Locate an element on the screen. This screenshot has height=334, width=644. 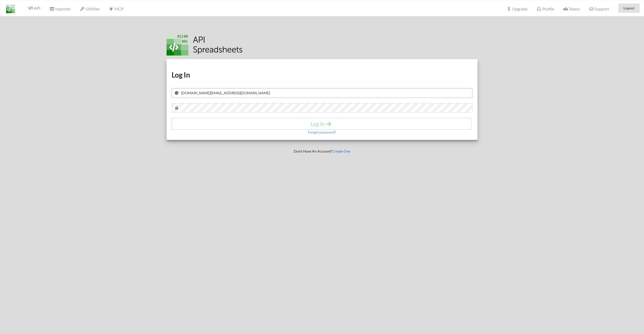
span: Support is located at coordinates (599, 9).